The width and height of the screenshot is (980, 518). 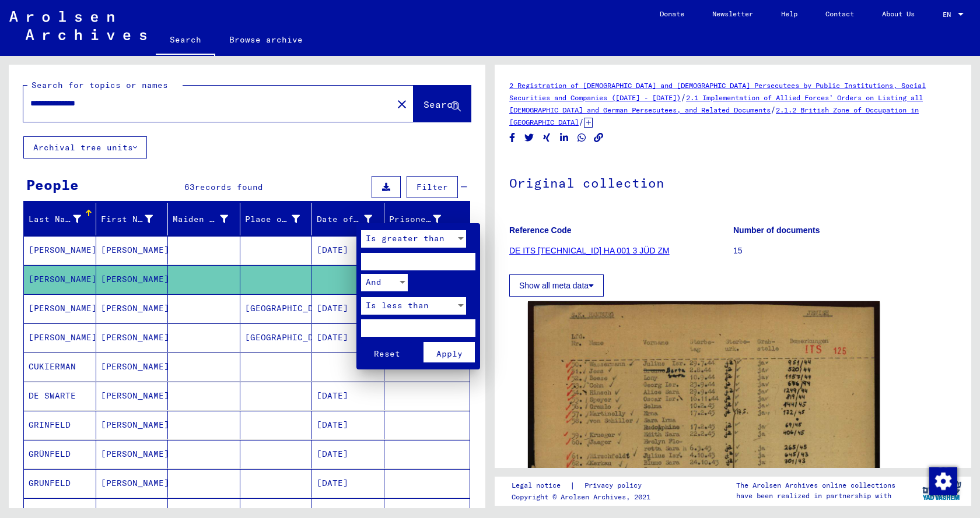 I want to click on span: And, so click(x=373, y=281).